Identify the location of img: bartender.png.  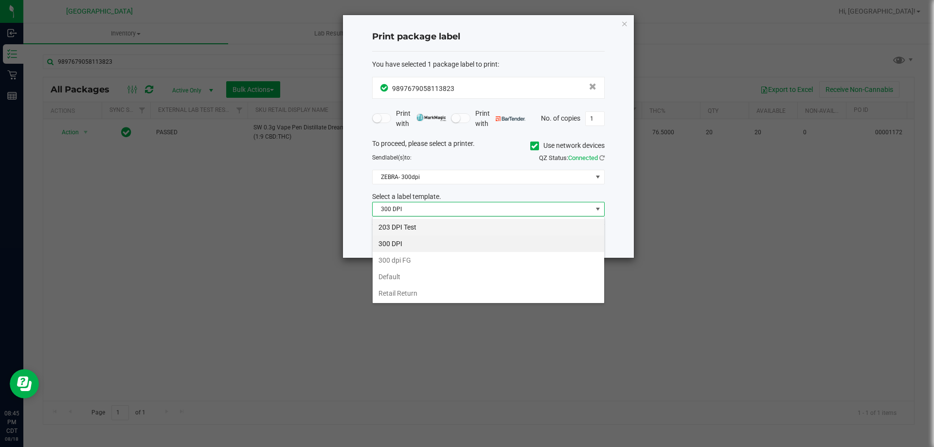
(510, 119).